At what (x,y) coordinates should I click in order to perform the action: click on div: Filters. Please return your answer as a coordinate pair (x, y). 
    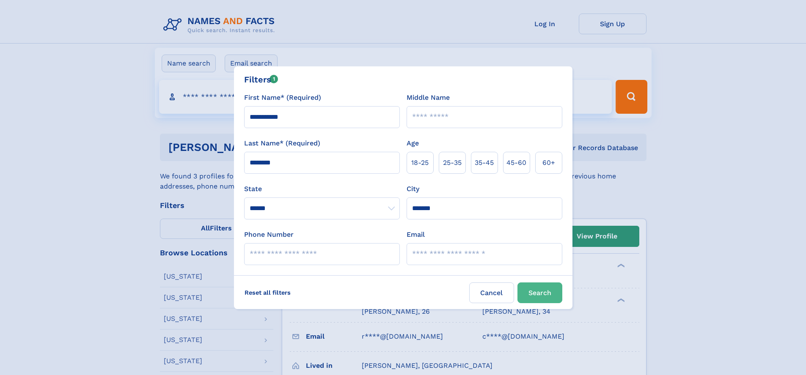
    Looking at the image, I should click on (261, 80).